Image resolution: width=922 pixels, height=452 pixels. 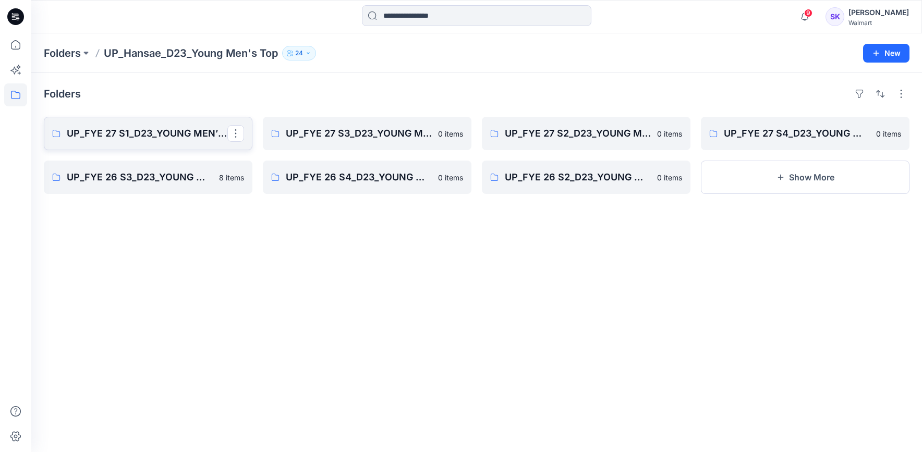 I want to click on a: UP_FYE 26 S4_D23_YOUNG MEN’S TOP HANSAE0 items, so click(x=367, y=177).